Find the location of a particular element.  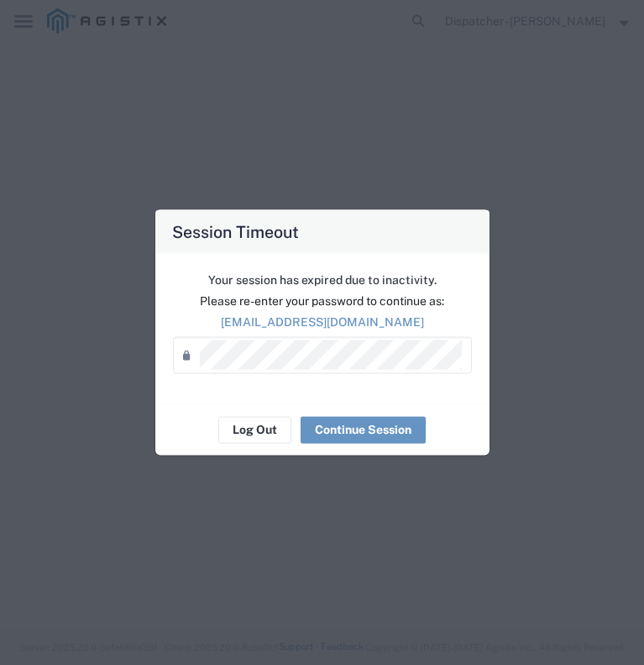

button: Log Out is located at coordinates (255, 430).